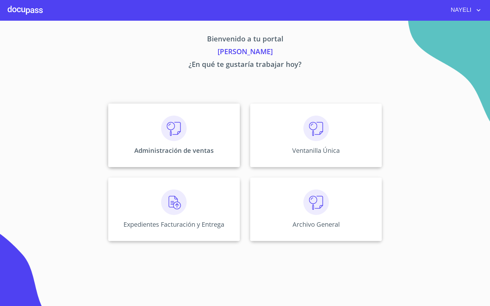 The width and height of the screenshot is (490, 306). Describe the element at coordinates (316, 225) in the screenshot. I see `p: Archivo General` at that location.